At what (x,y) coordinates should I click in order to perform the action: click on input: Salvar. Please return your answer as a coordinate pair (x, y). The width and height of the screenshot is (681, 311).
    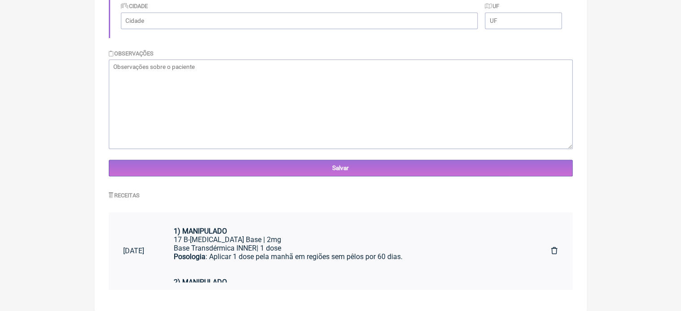
    Looking at the image, I should click on (341, 168).